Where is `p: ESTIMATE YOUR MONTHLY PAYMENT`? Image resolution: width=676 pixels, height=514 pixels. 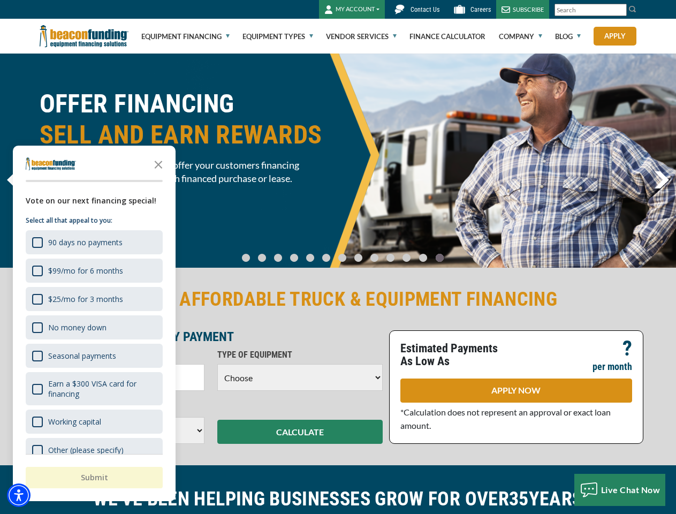 p: ESTIMATE YOUR MONTHLY PAYMENT is located at coordinates (211, 337).